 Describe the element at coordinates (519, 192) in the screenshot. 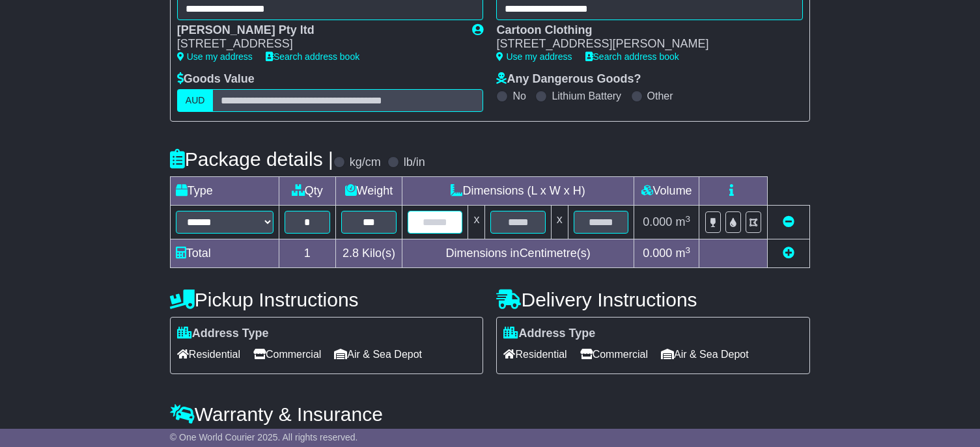

I see `td: Dimensions (L x W x H)` at that location.